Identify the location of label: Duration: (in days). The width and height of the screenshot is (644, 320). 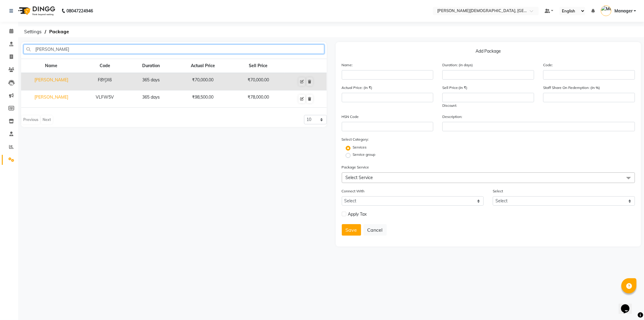
(457, 65).